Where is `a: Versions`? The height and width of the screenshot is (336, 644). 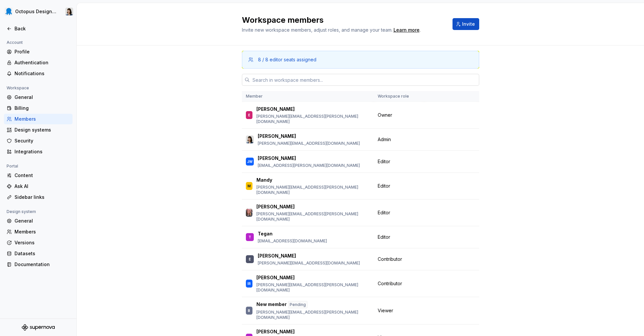
a: Versions is located at coordinates (38, 243).